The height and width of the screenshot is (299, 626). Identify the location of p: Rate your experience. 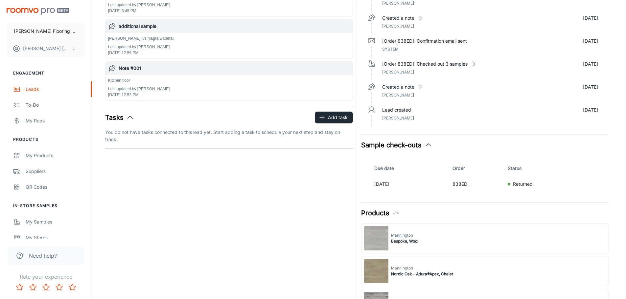
(46, 277).